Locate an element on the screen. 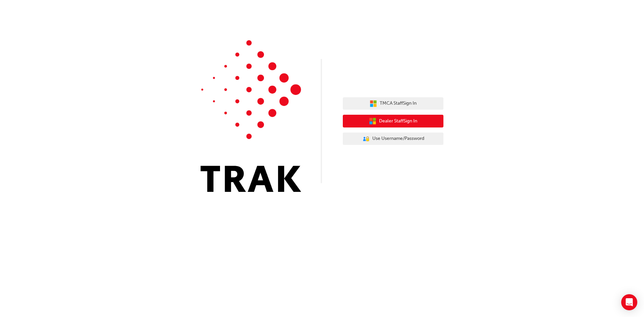 The image size is (644, 317). span: Use Username/Password is located at coordinates (398, 138).